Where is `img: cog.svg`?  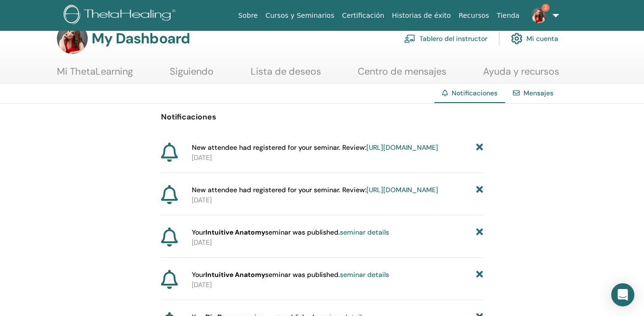
img: cog.svg is located at coordinates (517, 38).